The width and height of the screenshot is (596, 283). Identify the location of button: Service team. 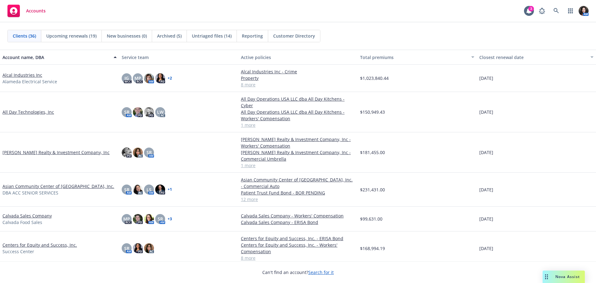
(179, 57).